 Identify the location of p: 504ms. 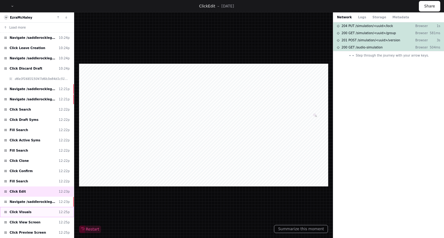
(434, 47).